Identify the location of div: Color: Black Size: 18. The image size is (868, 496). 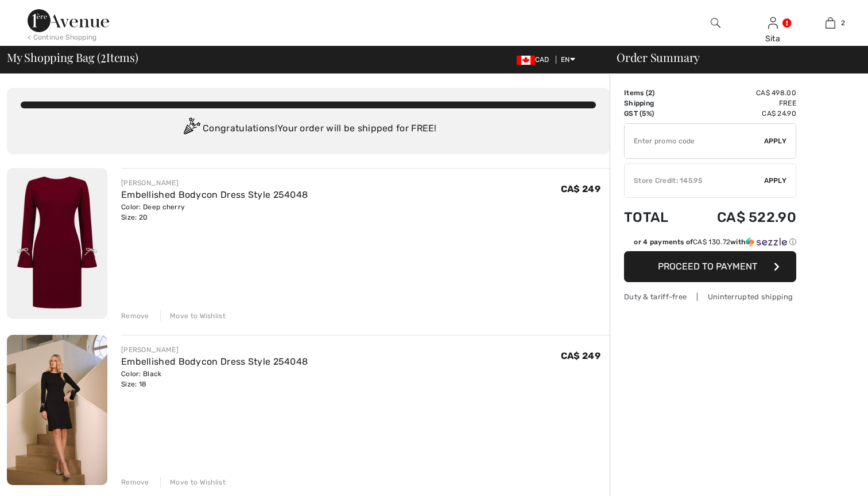
(214, 379).